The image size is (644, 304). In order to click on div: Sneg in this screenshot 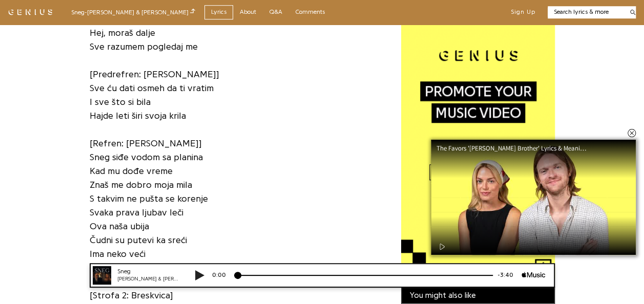, I will do `click(66, 8)`.